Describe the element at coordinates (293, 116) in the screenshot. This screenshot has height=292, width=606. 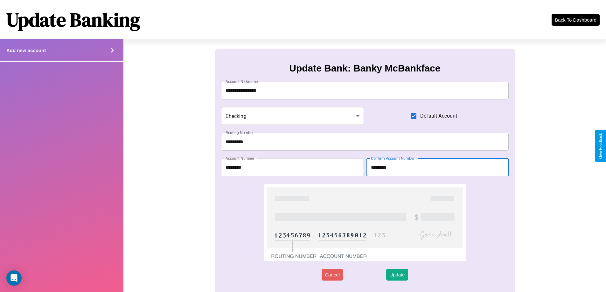
I see `div: Checking` at that location.